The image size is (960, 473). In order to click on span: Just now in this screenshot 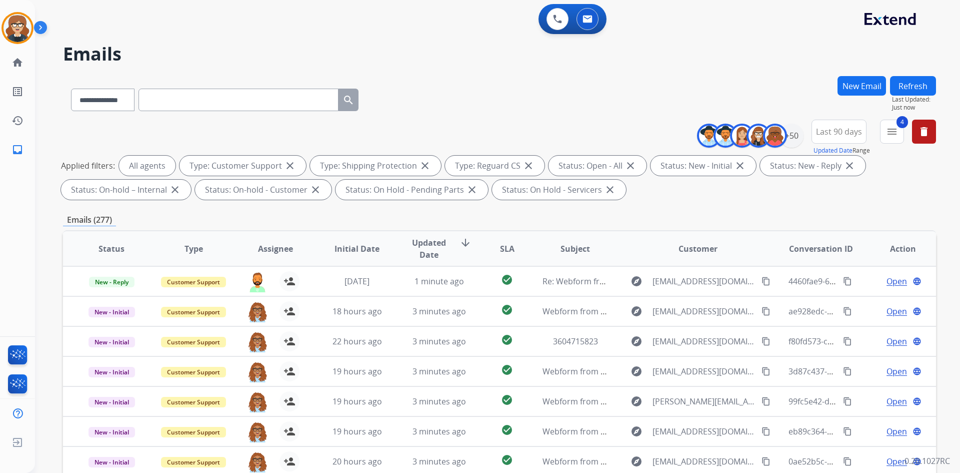, I will do `click(914, 108)`.